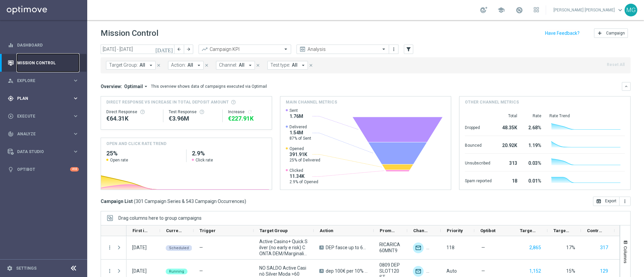  Describe the element at coordinates (488, 230) in the screenshot. I see `span: Optibot` at that location.